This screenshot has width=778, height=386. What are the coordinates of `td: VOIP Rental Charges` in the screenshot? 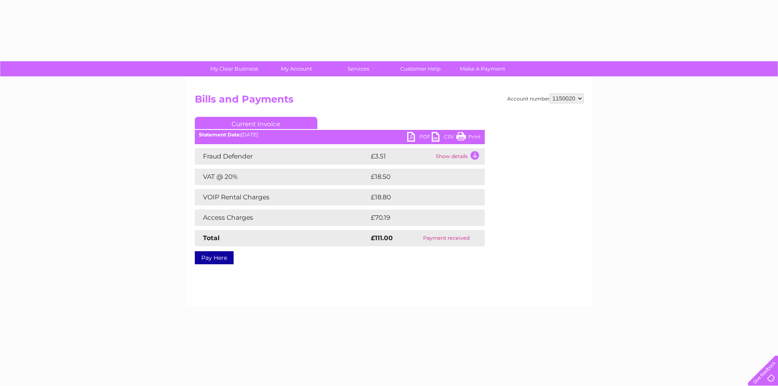 It's located at (282, 197).